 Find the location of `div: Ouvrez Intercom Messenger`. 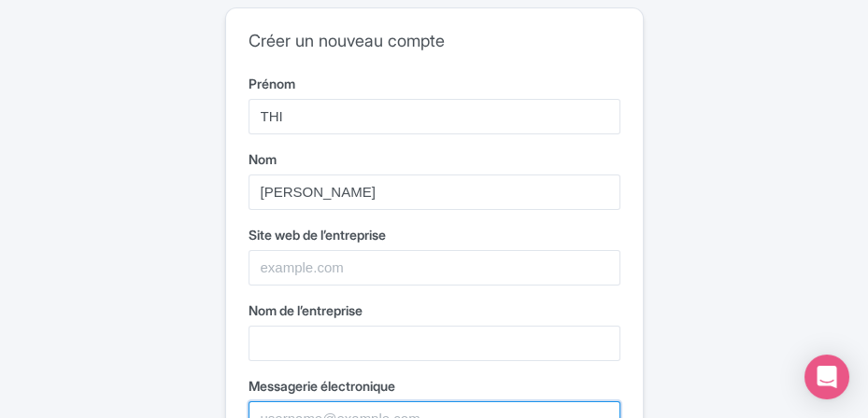

div: Ouvrez Intercom Messenger is located at coordinates (827, 377).